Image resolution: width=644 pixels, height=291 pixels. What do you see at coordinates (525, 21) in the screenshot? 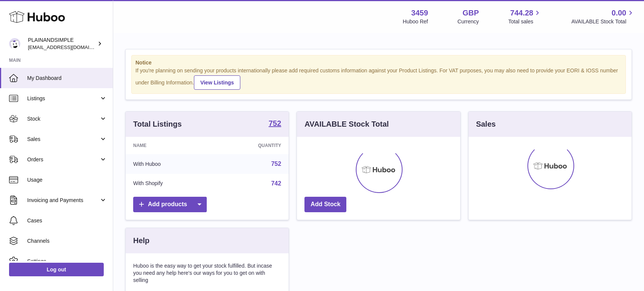
I see `span: Total sales` at bounding box center [525, 21].